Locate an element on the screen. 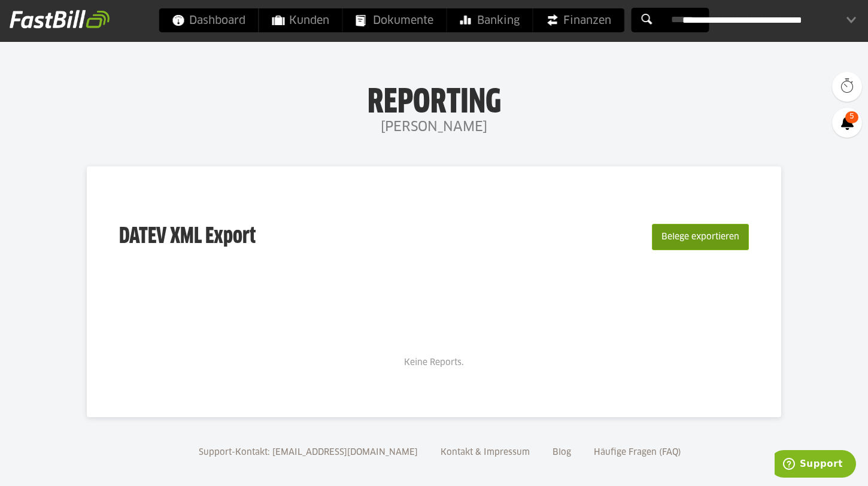 The width and height of the screenshot is (868, 486). img: fastbill_logo_white.png is located at coordinates (60, 19).